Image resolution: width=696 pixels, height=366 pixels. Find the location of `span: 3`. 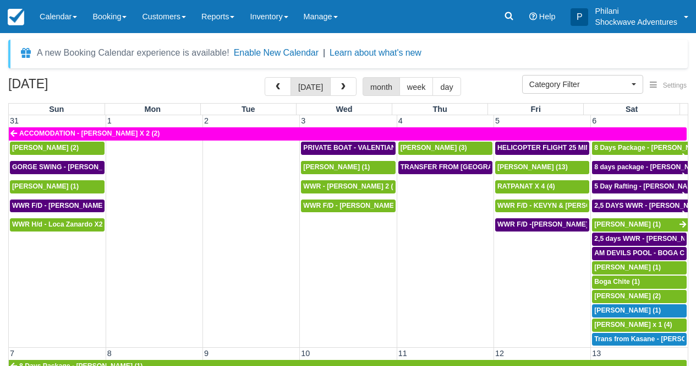

span: 3 is located at coordinates (303, 121).